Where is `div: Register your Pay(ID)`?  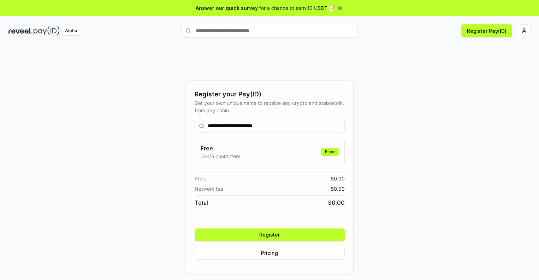
div: Register your Pay(ID) is located at coordinates (269, 94).